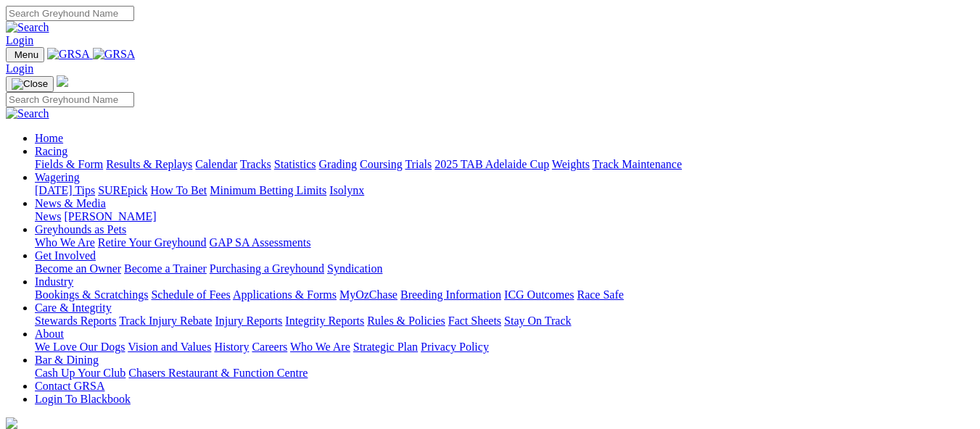 The image size is (980, 429). What do you see at coordinates (48, 216) in the screenshot?
I see `a: News` at bounding box center [48, 216].